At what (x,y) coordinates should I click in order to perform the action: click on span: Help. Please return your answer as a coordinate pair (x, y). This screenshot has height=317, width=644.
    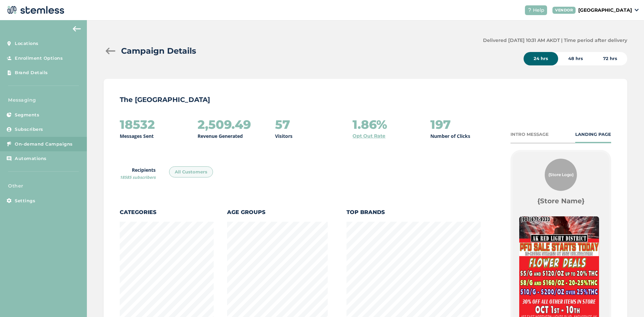
    Looking at the image, I should click on (539, 10).